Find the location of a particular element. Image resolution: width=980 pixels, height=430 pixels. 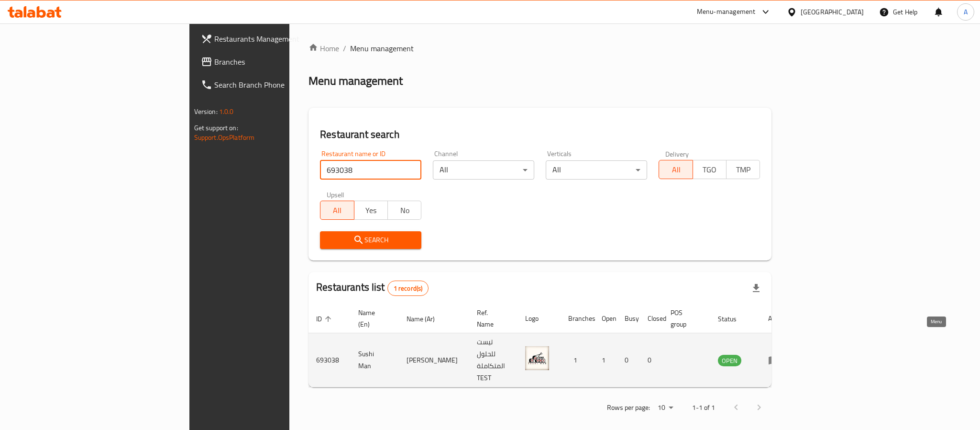

a: Support.OpsPlatform is located at coordinates (224, 137).